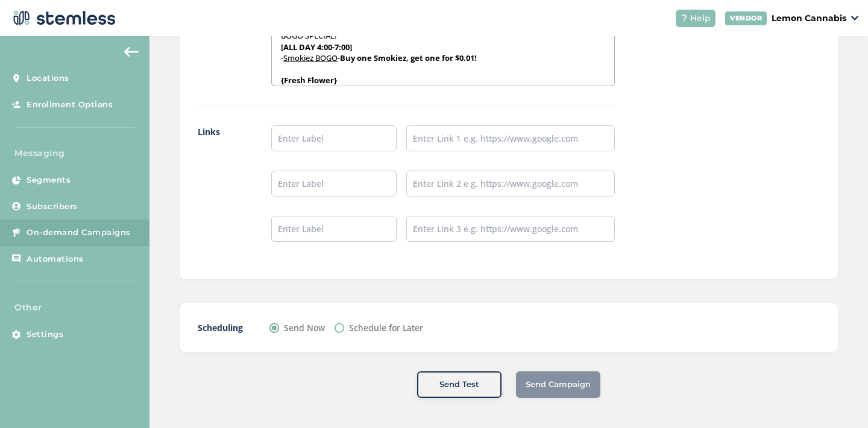 This screenshot has width=868, height=428. I want to click on span: Subscribers, so click(52, 207).